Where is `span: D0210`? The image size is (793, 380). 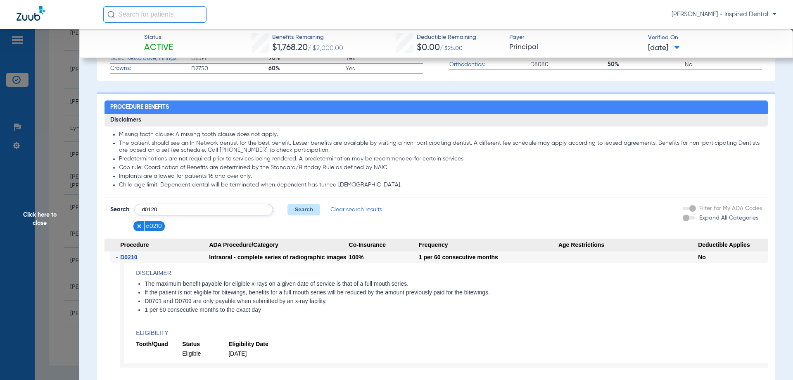 span: D0210 is located at coordinates (128, 257).